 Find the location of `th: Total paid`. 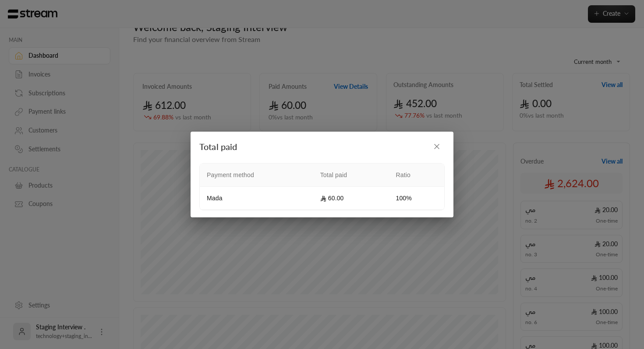

th: Total paid is located at coordinates (351, 175).